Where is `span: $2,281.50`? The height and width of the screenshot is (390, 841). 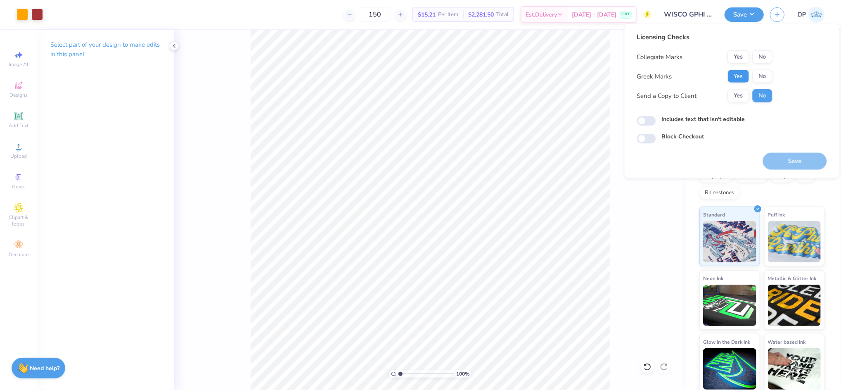
span: $2,281.50 is located at coordinates (481, 14).